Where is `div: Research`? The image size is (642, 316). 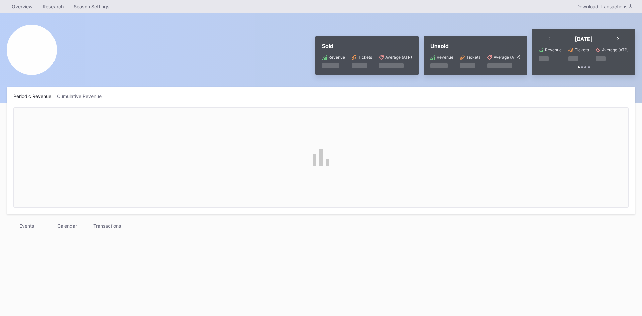
div: Research is located at coordinates (53, 6).